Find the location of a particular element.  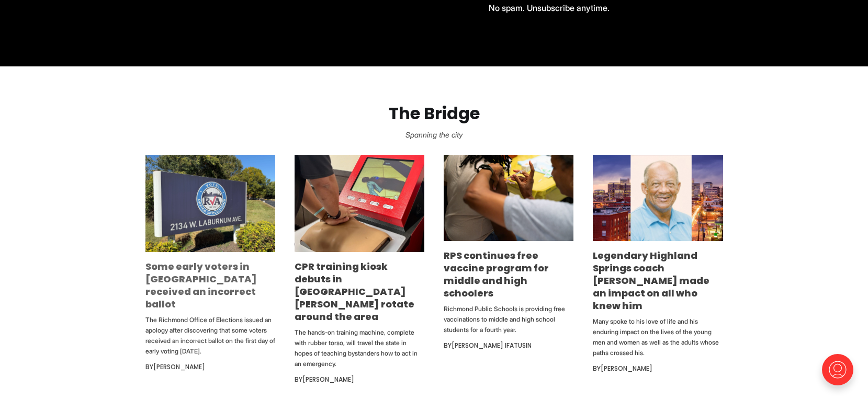

p: Many spoke to his love of life and his enduring impact on the lives of the young men and women as... is located at coordinates (658, 338).